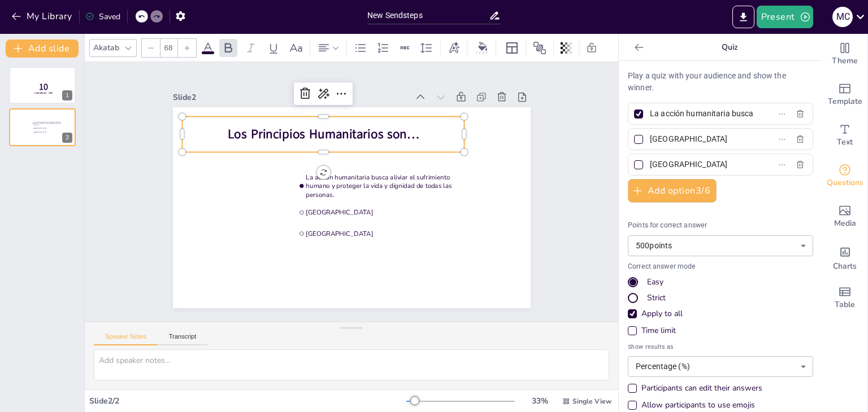 The image size is (868, 412). I want to click on button: Export to PowerPoint, so click(743, 17).